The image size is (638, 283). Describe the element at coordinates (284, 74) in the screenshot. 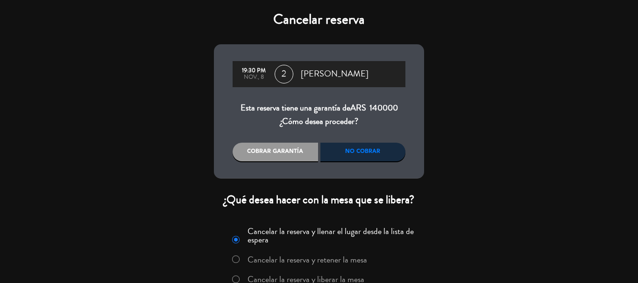

I see `span: 2` at that location.